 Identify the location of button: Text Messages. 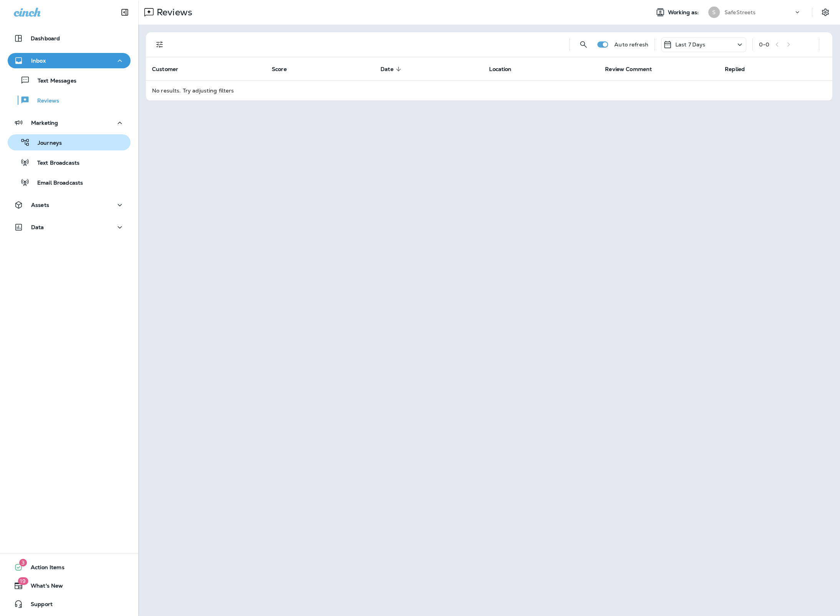
(69, 80).